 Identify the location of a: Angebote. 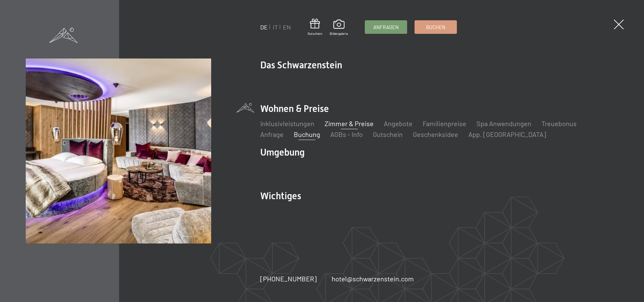
(398, 123).